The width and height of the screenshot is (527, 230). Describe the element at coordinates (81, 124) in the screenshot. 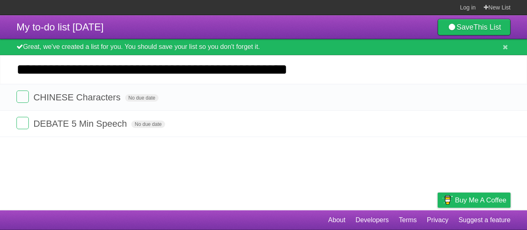

I see `span: DEBATE 5 Min Speech` at that location.